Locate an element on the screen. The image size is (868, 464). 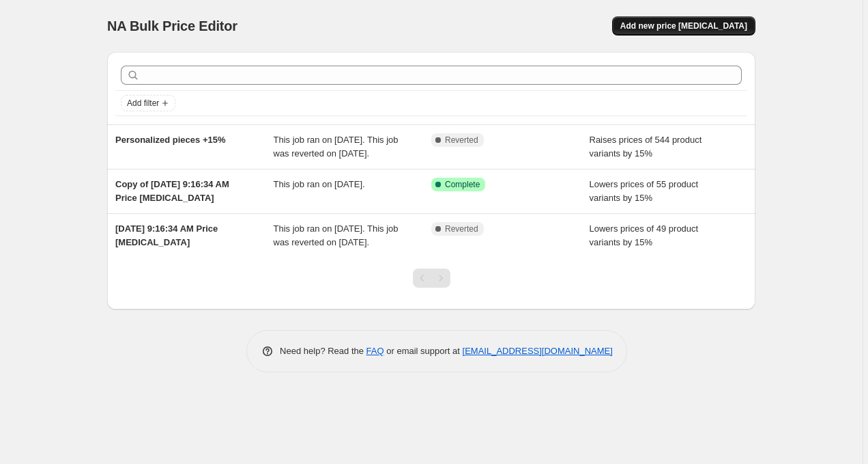
nav: Pagination is located at coordinates (431, 278).